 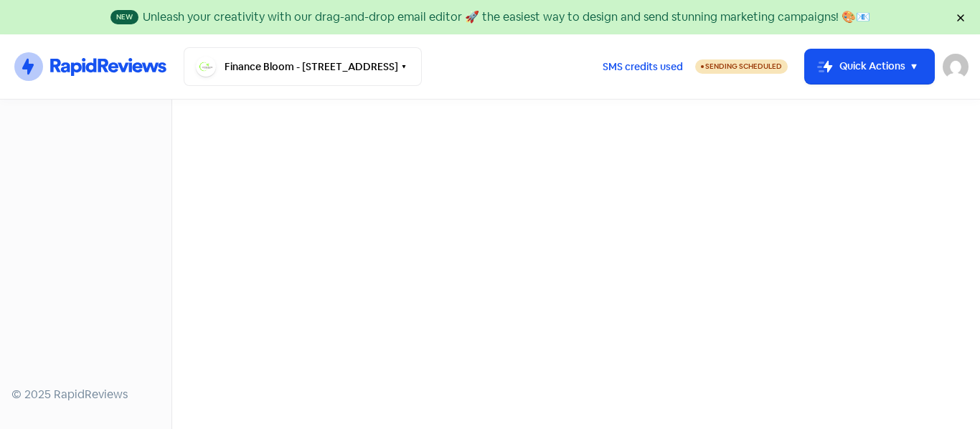 I want to click on a: SMS credits used, so click(x=643, y=66).